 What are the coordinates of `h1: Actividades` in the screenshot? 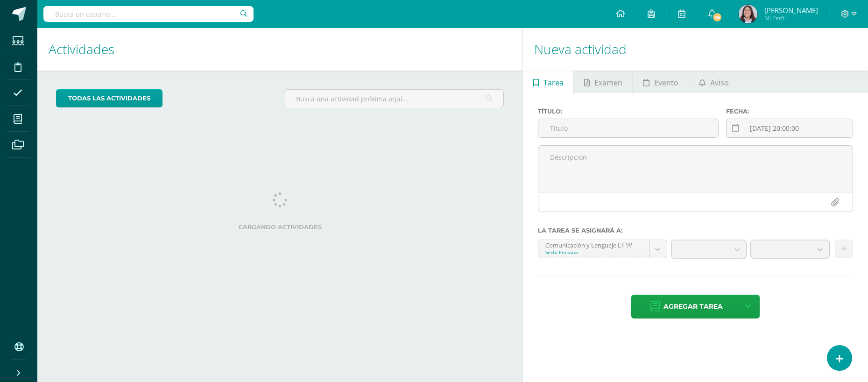 It's located at (280, 49).